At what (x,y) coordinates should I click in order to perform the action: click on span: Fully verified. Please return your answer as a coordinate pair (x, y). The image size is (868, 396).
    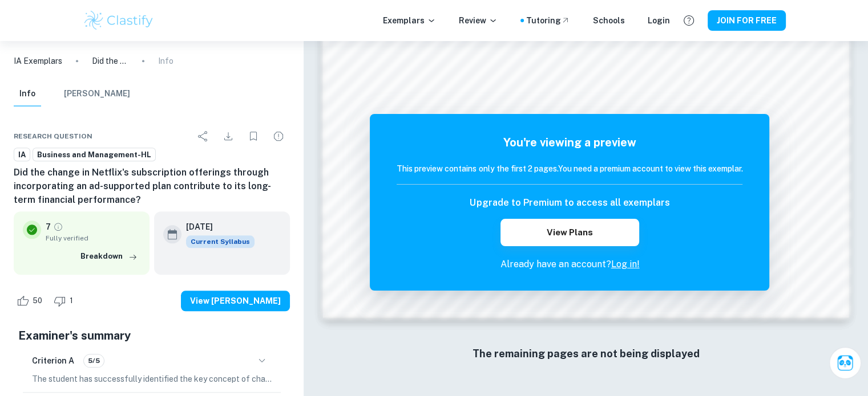
    Looking at the image, I should click on (93, 238).